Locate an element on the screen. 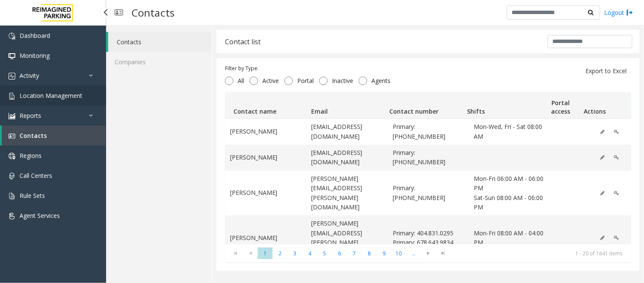 The height and width of the screenshot is (283, 644). span: Page 10 is located at coordinates (399, 253).